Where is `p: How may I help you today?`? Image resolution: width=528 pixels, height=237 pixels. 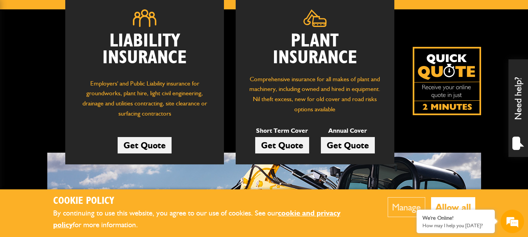
p: How may I help you today? is located at coordinates (456, 226).